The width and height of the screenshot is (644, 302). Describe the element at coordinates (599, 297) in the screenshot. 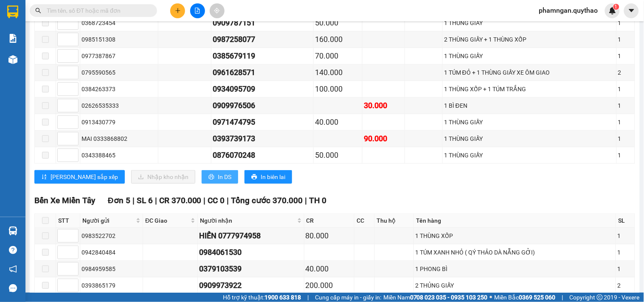

I see `span: copyright` at that location.